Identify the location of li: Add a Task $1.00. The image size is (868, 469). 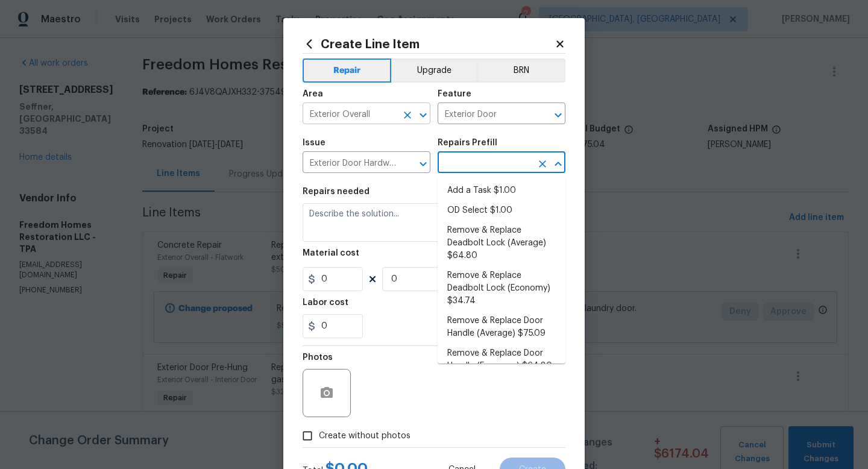
(501, 190).